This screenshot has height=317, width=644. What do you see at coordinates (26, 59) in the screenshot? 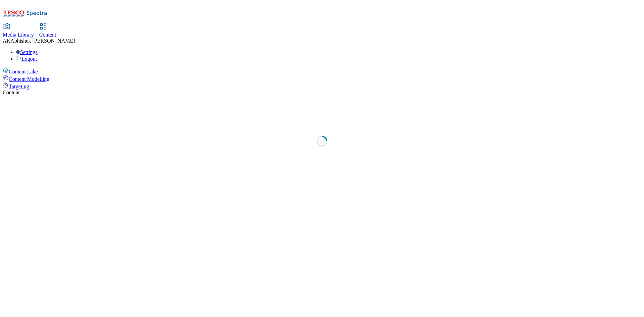
I see `a: Logout` at bounding box center [26, 59].